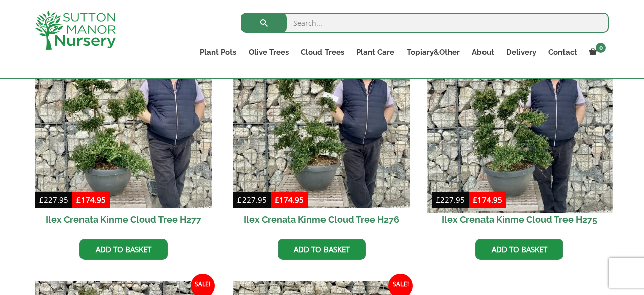 The height and width of the screenshot is (295, 644). Describe the element at coordinates (424, 23) in the screenshot. I see `input: Search...` at that location.